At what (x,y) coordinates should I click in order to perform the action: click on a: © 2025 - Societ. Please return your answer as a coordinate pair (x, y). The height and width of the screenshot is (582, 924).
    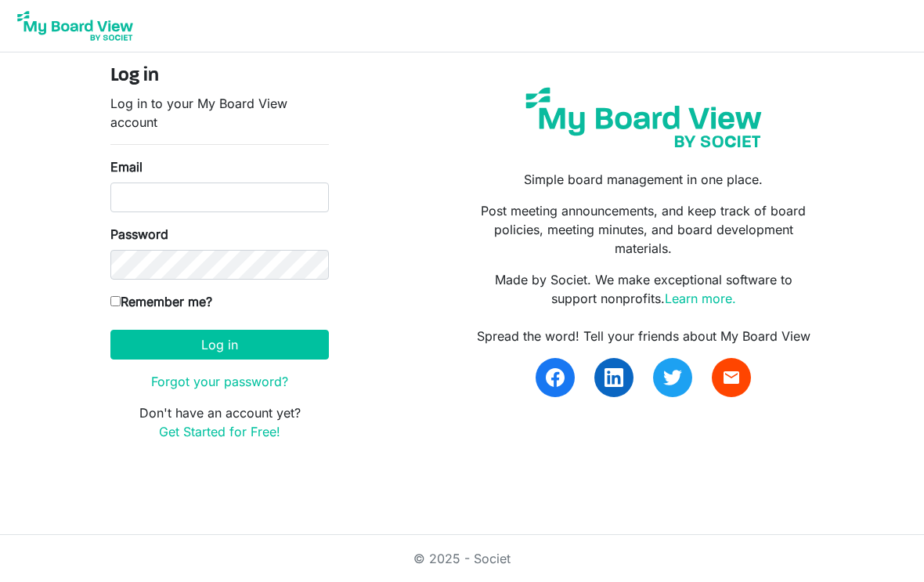
    Looking at the image, I should click on (462, 559).